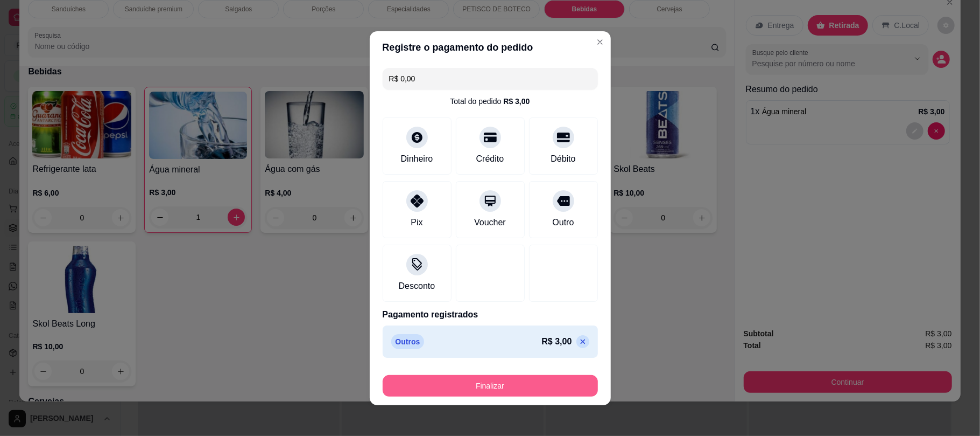 This screenshot has height=436, width=980. What do you see at coordinates (490, 79) in the screenshot?
I see `input: Ex.: hambúrguer de cordeiro` at bounding box center [490, 79].